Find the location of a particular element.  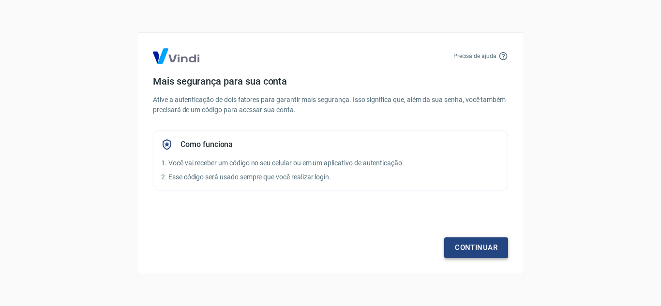

a: Continuar is located at coordinates (476, 248).